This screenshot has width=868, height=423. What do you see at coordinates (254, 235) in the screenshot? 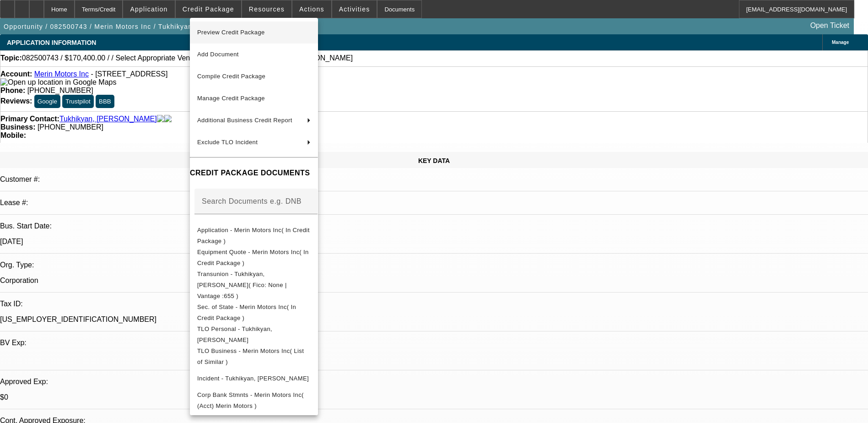
I see `span: Application - Merin Motors Inc( In Credit Package )` at bounding box center [254, 235].